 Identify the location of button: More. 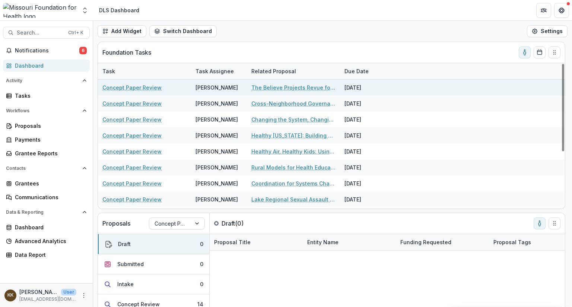
(84, 296).